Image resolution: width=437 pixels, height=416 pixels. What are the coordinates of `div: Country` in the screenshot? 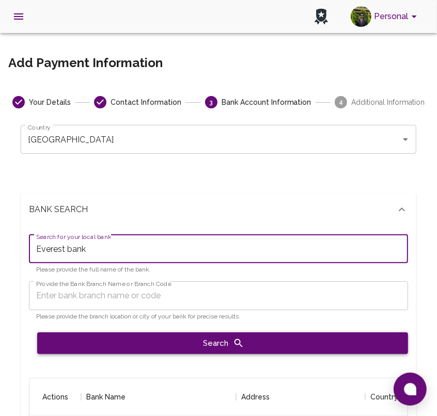 It's located at (384, 397).